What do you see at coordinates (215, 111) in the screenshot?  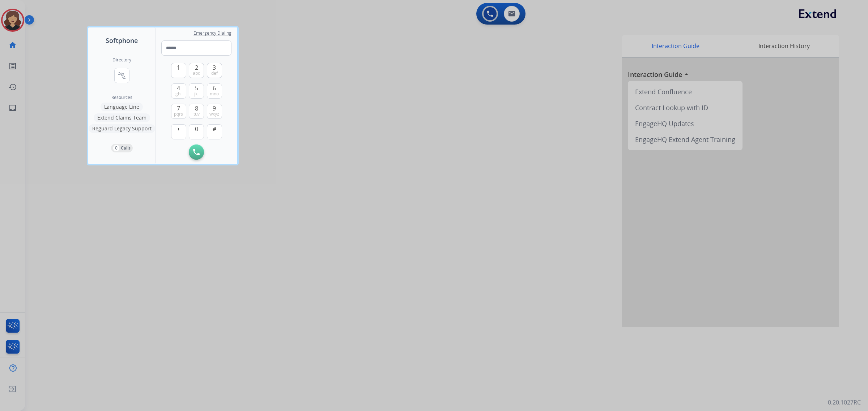 I see `button: 9wxyz` at bounding box center [215, 111].